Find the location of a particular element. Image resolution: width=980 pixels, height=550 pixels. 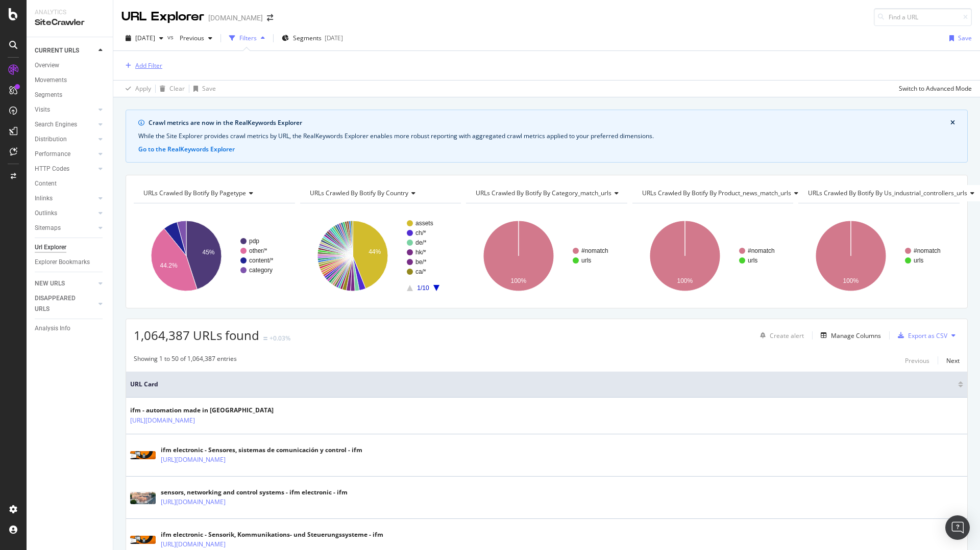

div: Previous is located at coordinates (917, 360).